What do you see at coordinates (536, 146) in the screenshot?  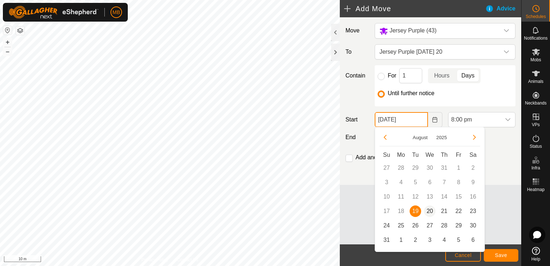 I see `span: Status` at bounding box center [536, 146].